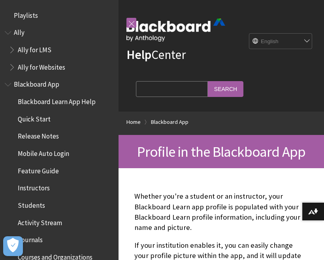 The image size is (324, 260). What do you see at coordinates (41, 66) in the screenshot?
I see `span: Ally for Websites` at bounding box center [41, 66].